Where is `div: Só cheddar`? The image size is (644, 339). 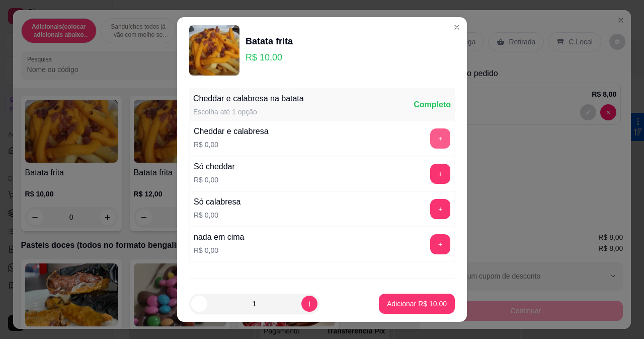
div: Só cheddar is located at coordinates (214, 167).